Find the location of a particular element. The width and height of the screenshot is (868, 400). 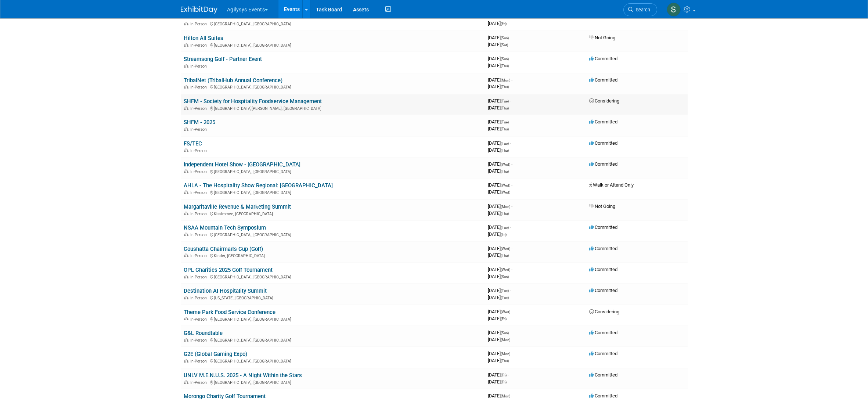

span: Search is located at coordinates (642, 10).